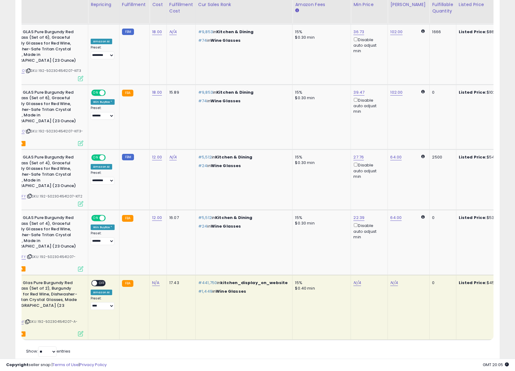 This screenshot has width=515, height=371. Describe the element at coordinates (443, 8) in the screenshot. I see `div: Fulfillable Quantity` at that location.